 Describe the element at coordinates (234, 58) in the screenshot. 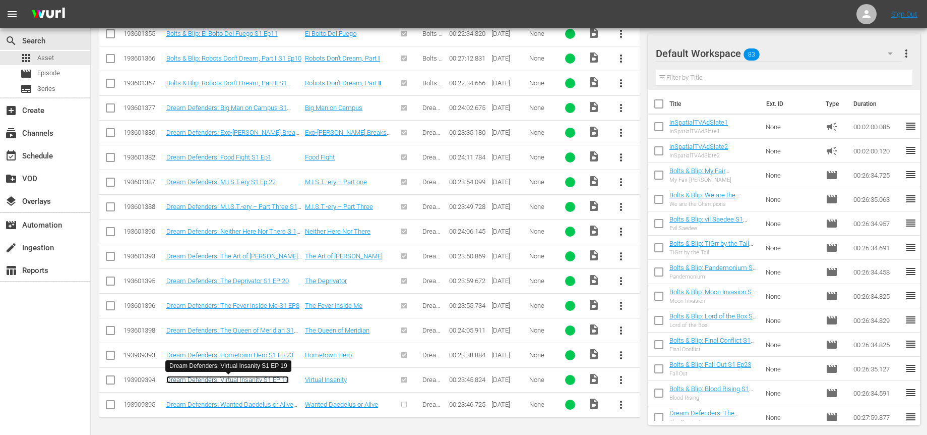

I see `a: Bolts & Blip: Robots Don’t Dream, Part Ⅰ S1 Ep10` at that location.